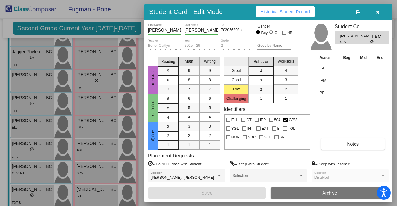 This screenshot has height=206, width=397. I want to click on div: Boy, so click(265, 33).